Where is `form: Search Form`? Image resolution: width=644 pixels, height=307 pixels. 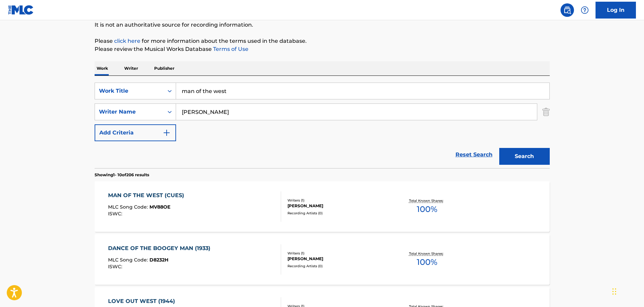 form: Search Form is located at coordinates (322, 125).